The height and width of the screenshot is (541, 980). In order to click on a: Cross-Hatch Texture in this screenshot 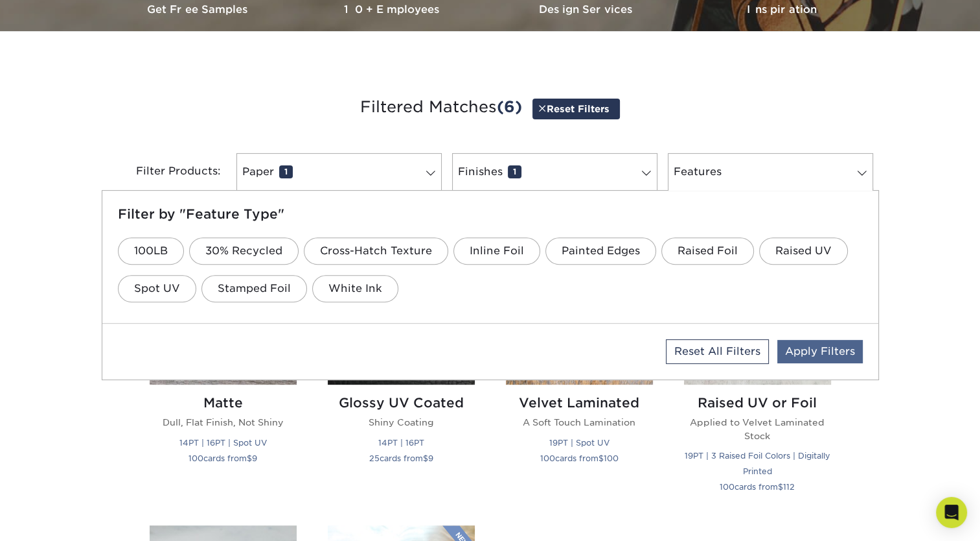, I will do `click(376, 251)`.